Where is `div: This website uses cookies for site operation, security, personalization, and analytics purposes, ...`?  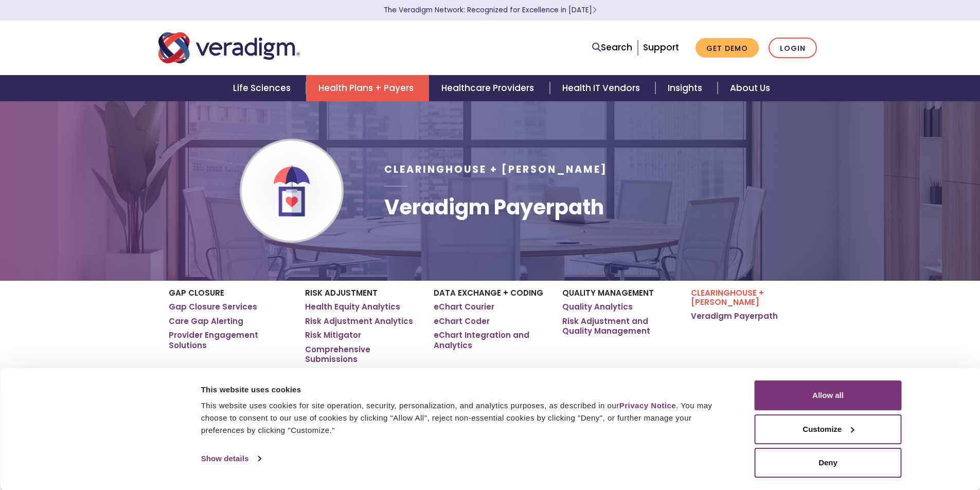 div: This website uses cookies for site operation, security, personalization, and analytics purposes, ... is located at coordinates (466, 418).